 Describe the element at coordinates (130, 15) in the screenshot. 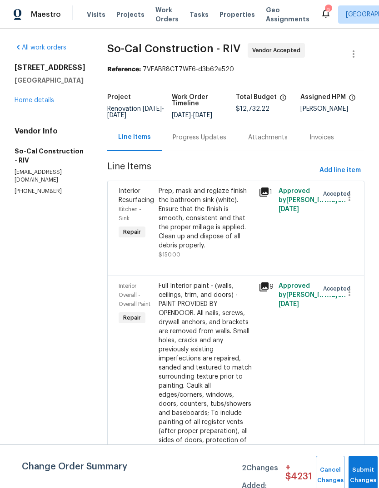

I see `span: Projects` at that location.